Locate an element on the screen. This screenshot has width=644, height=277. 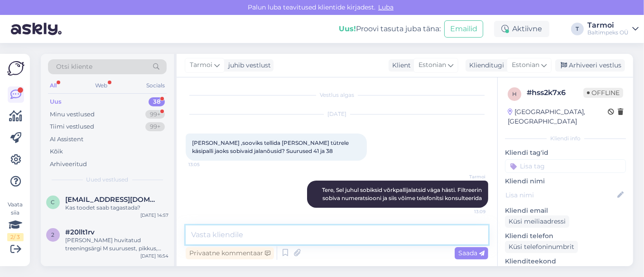
div: # hss2k7x6 is located at coordinates (555, 93).